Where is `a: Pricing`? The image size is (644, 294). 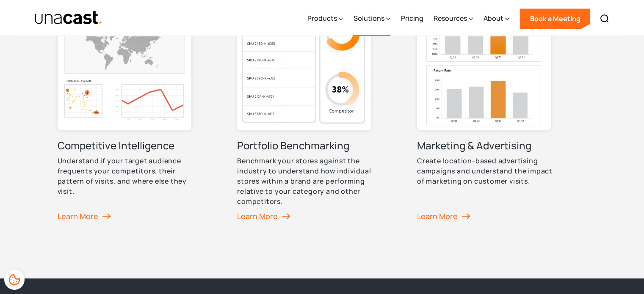 a: Pricing is located at coordinates (411, 19).